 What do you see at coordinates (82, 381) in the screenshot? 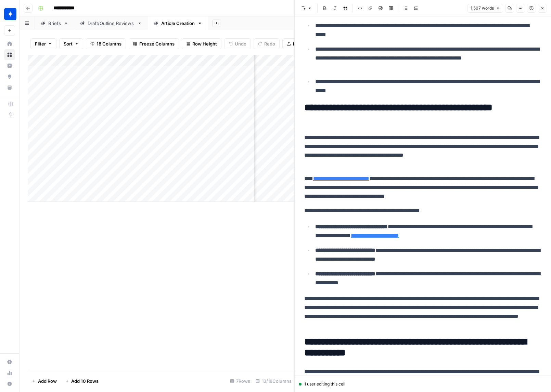
I see `button: Add 10 Rows` at bounding box center [82, 381].